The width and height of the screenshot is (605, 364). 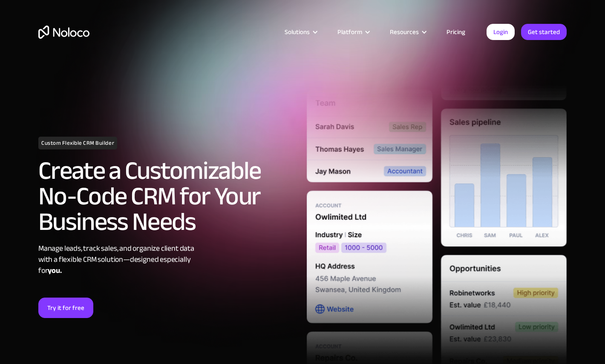 What do you see at coordinates (55, 271) in the screenshot?
I see `strong: you.` at bounding box center [55, 271].